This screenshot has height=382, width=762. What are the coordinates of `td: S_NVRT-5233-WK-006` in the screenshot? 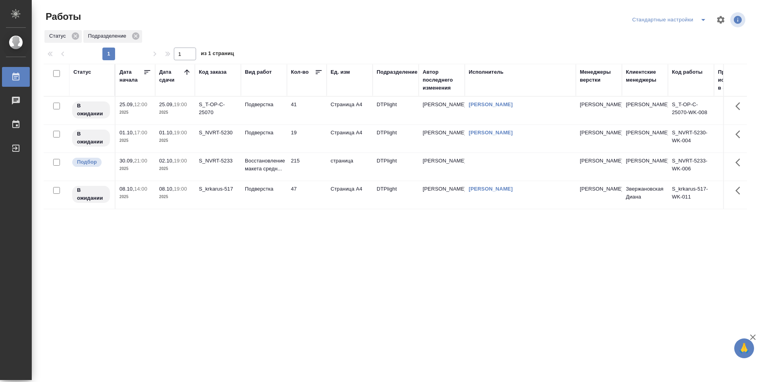 It's located at (691, 167).